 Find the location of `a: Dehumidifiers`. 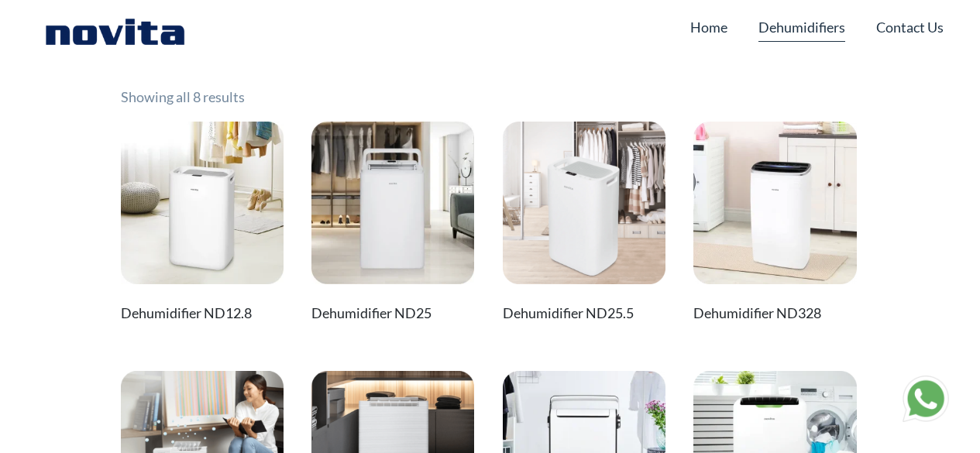

a: Dehumidifiers is located at coordinates (801, 27).